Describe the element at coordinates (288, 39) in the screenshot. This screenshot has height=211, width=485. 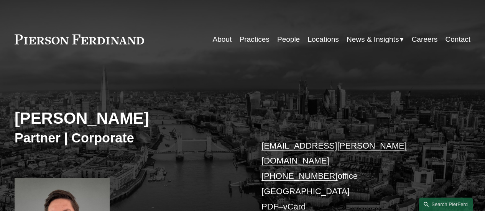
I see `a: People` at that location.